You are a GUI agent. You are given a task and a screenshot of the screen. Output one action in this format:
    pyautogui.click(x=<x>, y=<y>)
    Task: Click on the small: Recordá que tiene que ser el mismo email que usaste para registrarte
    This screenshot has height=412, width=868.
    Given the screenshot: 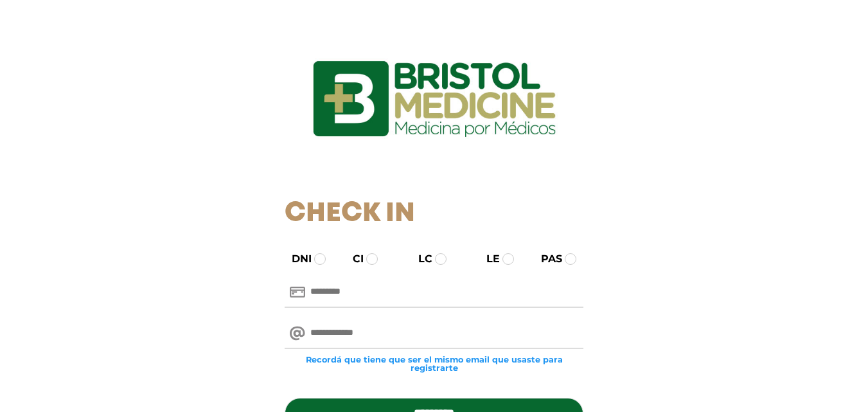 What is the action you would take?
    pyautogui.click(x=434, y=364)
    